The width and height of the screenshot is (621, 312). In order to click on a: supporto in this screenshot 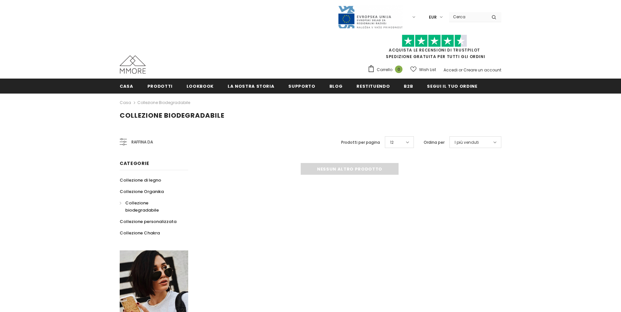, I will do `click(302, 86)`.